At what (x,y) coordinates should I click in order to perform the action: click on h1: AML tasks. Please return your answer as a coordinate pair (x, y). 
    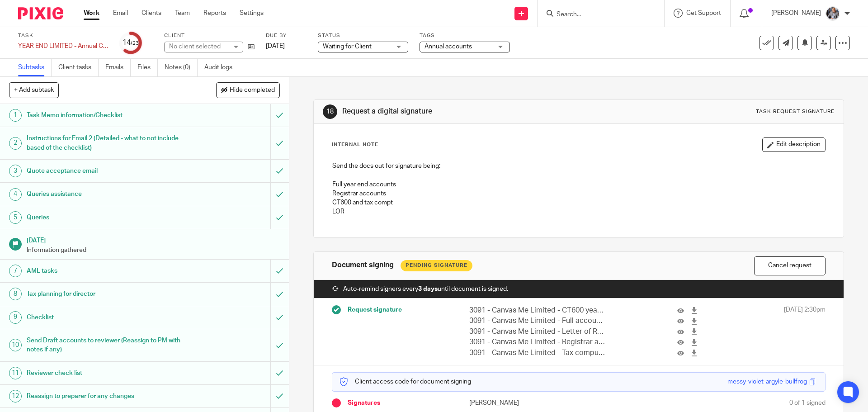
    Looking at the image, I should click on (105, 271).